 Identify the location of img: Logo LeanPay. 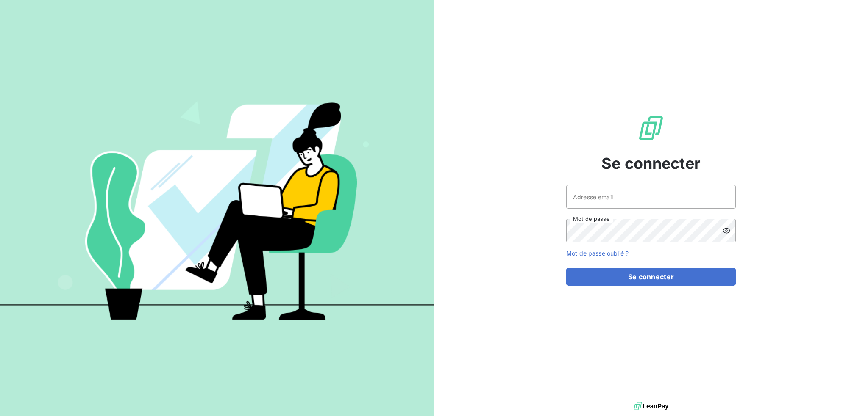
(651, 128).